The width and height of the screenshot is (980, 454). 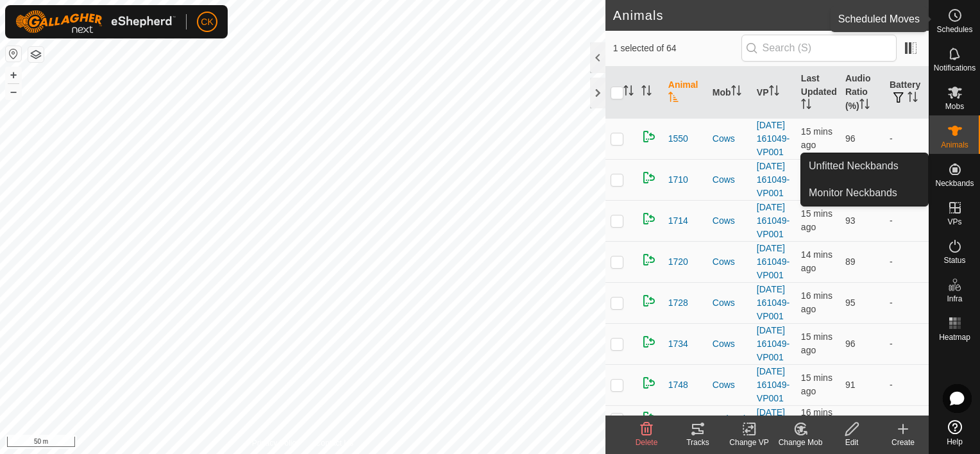 I want to click on span: VPs, so click(x=954, y=222).